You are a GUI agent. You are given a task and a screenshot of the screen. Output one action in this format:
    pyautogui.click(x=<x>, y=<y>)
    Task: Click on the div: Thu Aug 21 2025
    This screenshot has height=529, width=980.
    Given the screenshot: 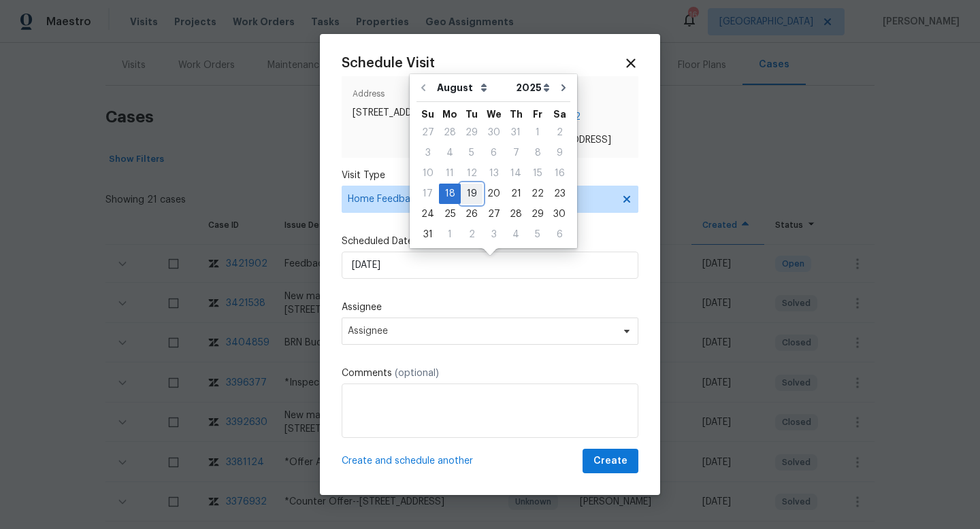 What is the action you would take?
    pyautogui.click(x=516, y=194)
    